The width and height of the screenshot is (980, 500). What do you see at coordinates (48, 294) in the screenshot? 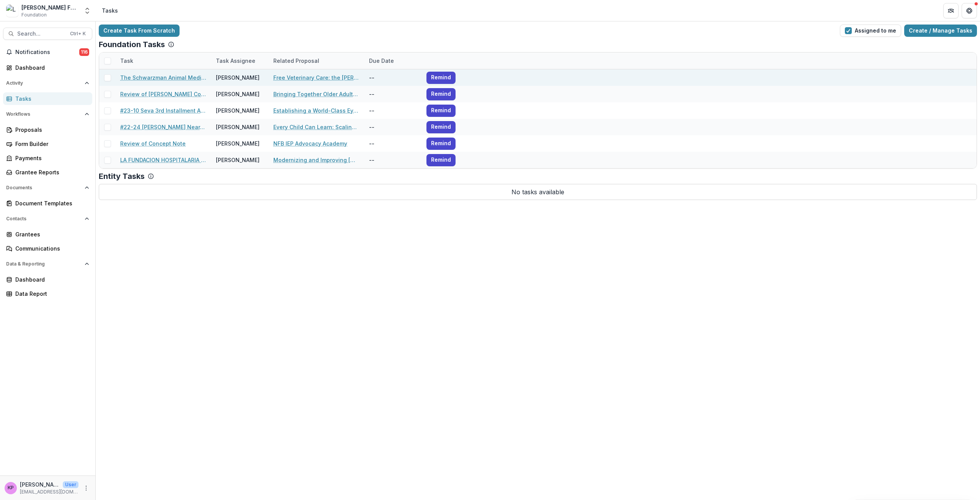
I see `a: Data Report` at bounding box center [48, 294].